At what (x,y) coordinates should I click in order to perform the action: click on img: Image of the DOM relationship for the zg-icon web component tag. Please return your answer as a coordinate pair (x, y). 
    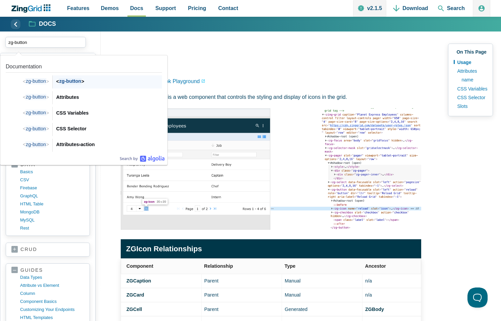
    Looking at the image, I should click on (271, 169).